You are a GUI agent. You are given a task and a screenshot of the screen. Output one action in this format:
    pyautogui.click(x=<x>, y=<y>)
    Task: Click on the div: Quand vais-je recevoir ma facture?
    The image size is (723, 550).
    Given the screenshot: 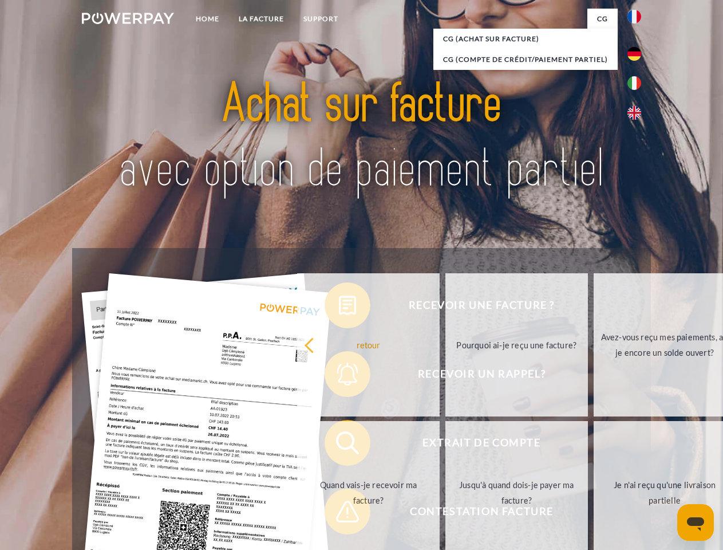 What is the action you would take?
    pyautogui.click(x=368, y=493)
    